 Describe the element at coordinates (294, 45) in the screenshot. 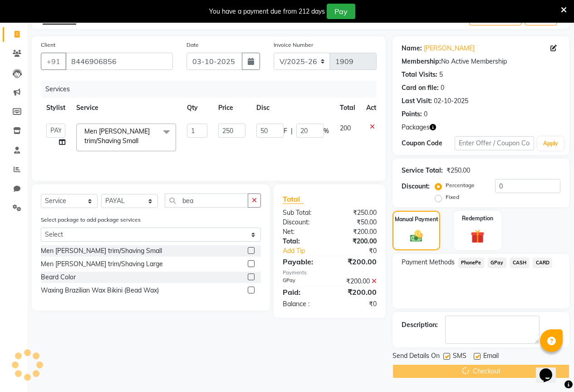

I see `label: Invoice Number` at that location.